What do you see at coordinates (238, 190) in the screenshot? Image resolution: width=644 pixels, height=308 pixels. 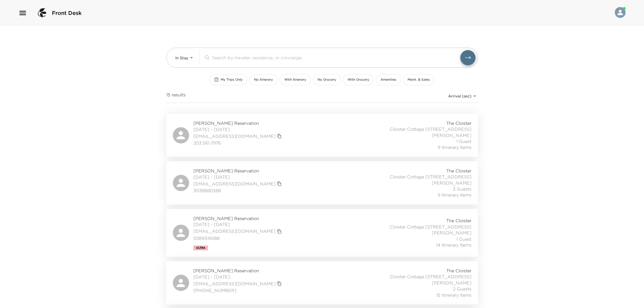 I see `span: 3038880388` at bounding box center [238, 190].